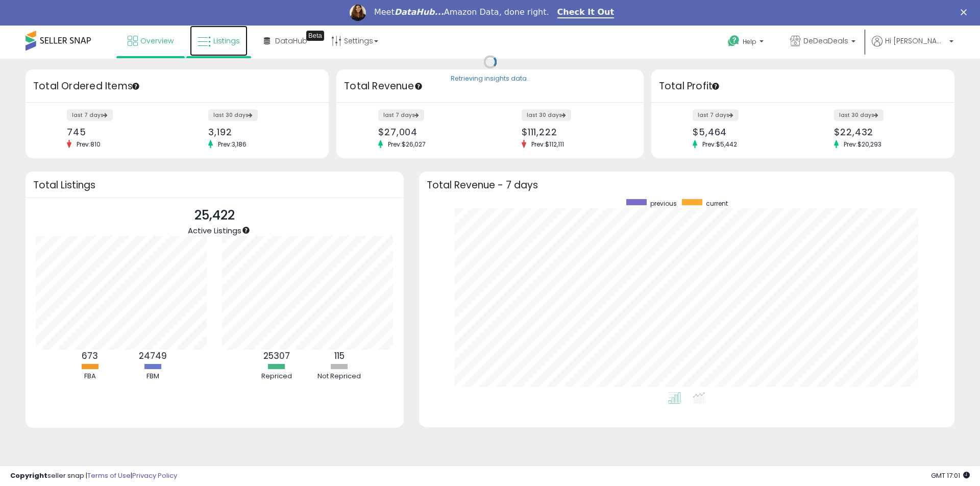 Image resolution: width=980 pixels, height=486 pixels. I want to click on span: DeDeaDeals, so click(826, 41).